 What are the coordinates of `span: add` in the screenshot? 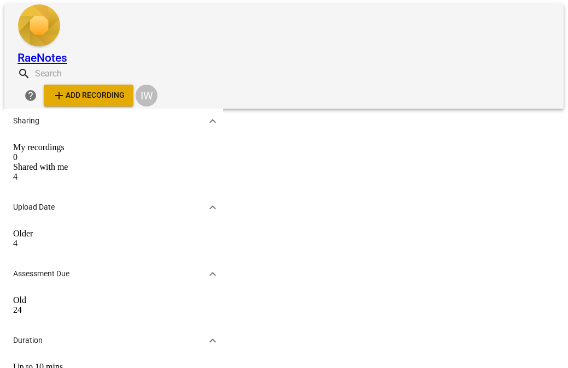 It's located at (59, 96).